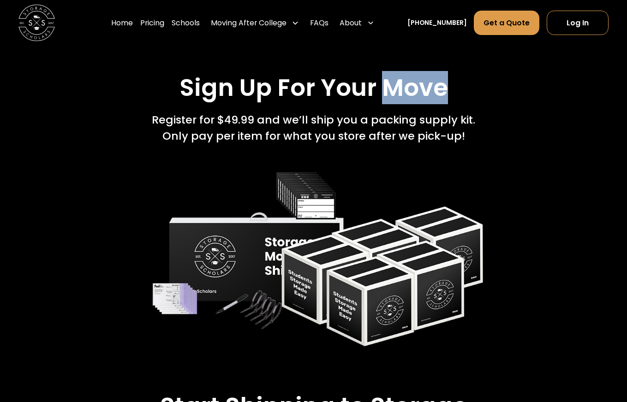 This screenshot has width=627, height=402. I want to click on a: Schools, so click(185, 23).